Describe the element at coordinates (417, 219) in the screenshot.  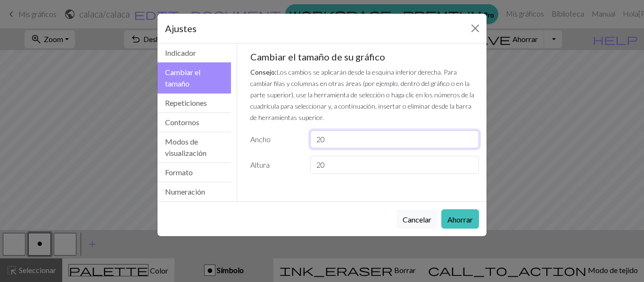
I see `font: Cancelar` at that location.